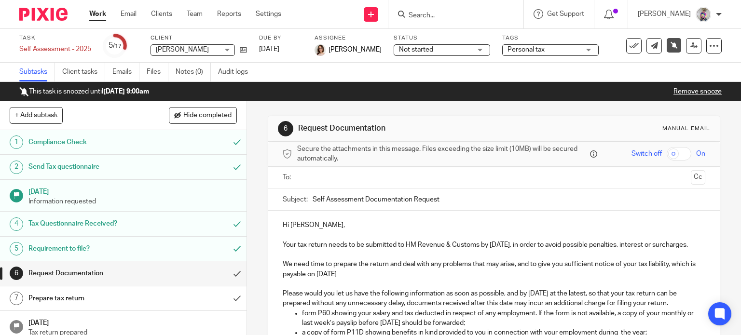  I want to click on div: Manual email, so click(686, 129).